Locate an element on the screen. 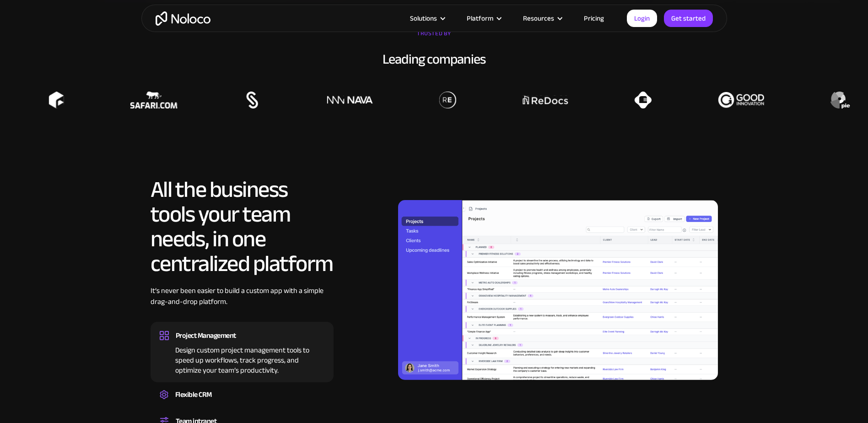  a: Pricing is located at coordinates (594, 18).